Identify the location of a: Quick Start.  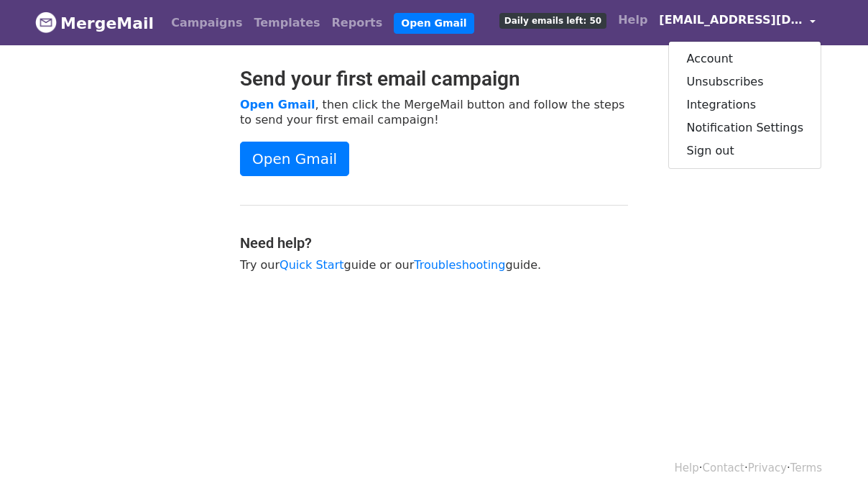
(311, 264).